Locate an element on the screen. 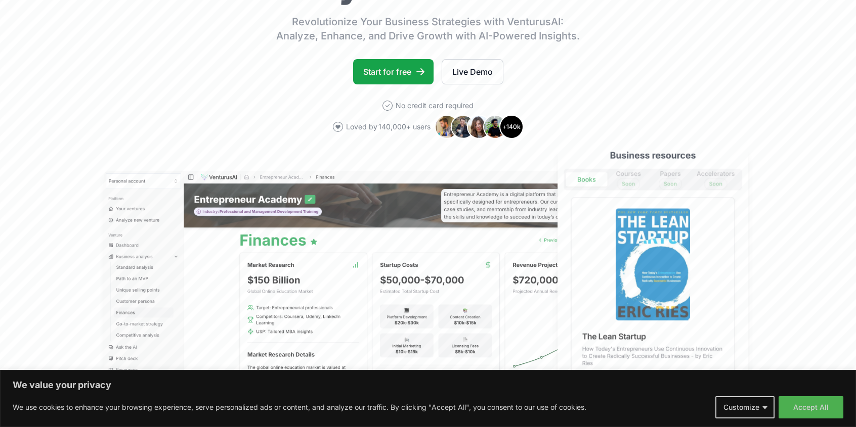  img: Avatar 3 is located at coordinates (479, 127).